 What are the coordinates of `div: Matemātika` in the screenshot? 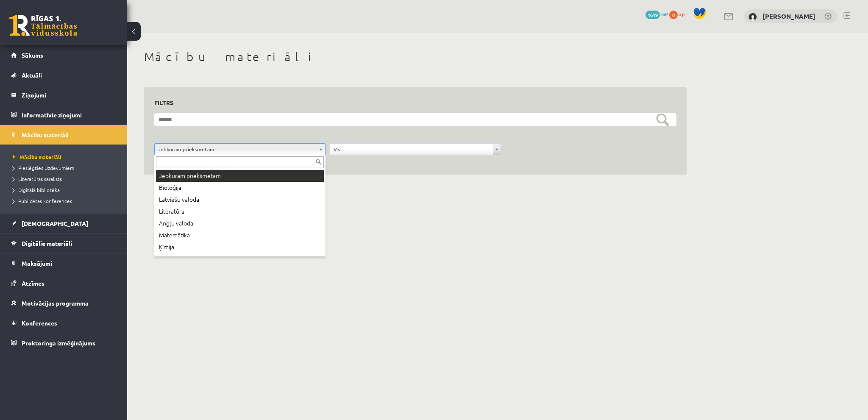 It's located at (240, 235).